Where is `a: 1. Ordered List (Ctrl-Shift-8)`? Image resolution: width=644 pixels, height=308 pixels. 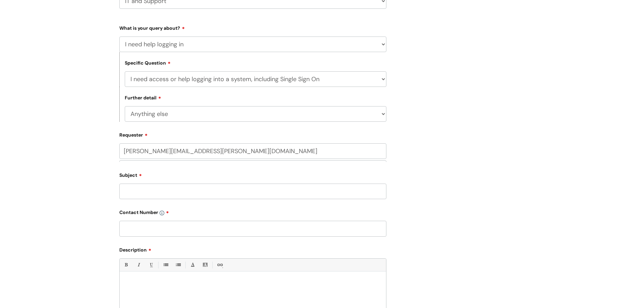
a: 1. Ordered List (Ctrl-Shift-8) is located at coordinates (178, 265).